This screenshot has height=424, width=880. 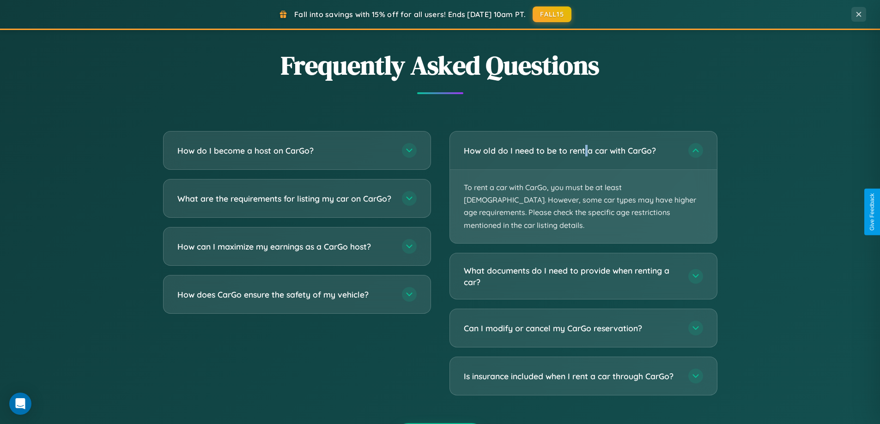 I want to click on h3: Can I modify or cancel my CarGo reservation?, so click(x=571, y=328).